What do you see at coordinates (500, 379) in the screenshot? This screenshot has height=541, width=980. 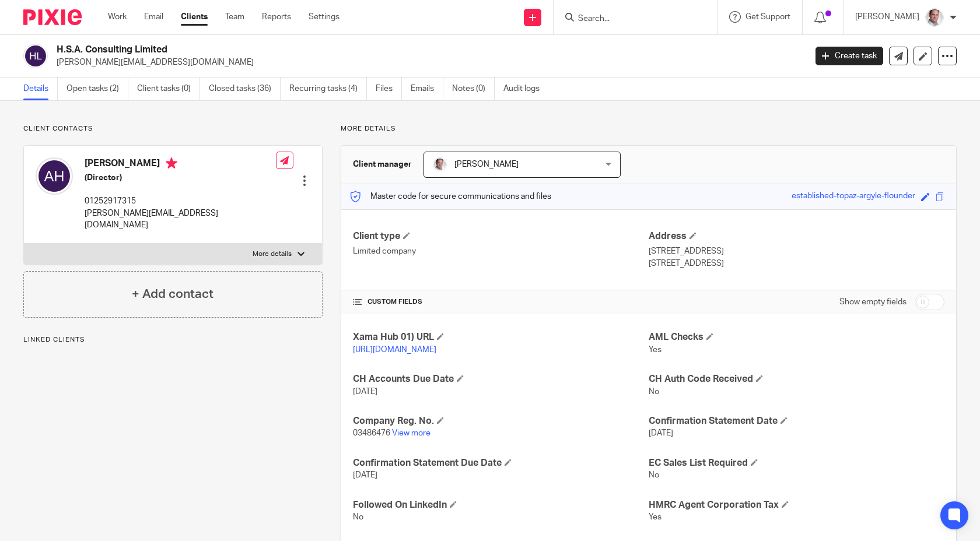 I see `h4: CH Accounts Due Date` at bounding box center [500, 379].